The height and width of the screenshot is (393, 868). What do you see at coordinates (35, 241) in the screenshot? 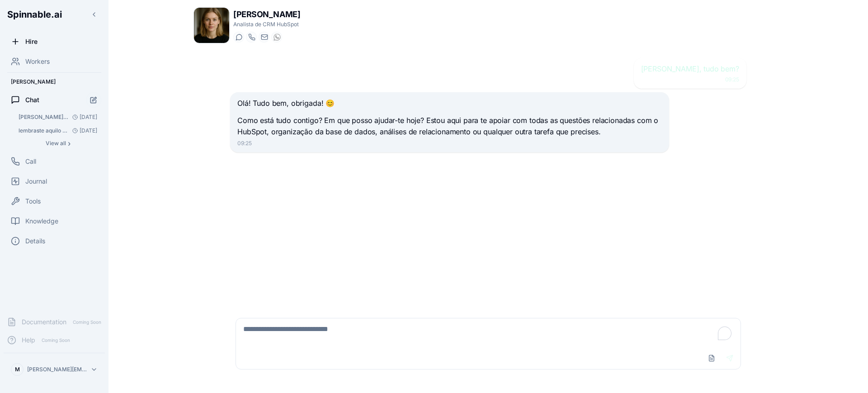
I see `span: Details` at bounding box center [35, 241].